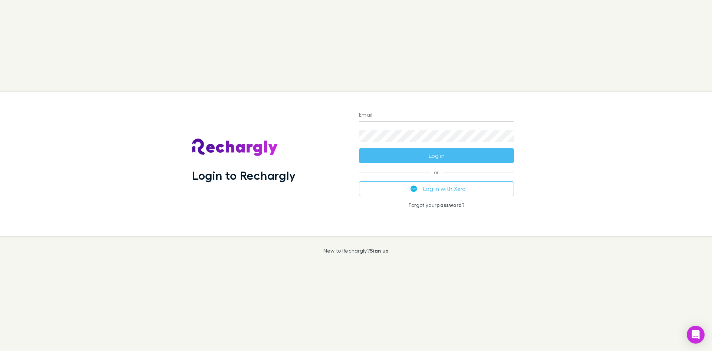 The image size is (712, 351). Describe the element at coordinates (437, 188) in the screenshot. I see `button: Log in with Xero` at that location.